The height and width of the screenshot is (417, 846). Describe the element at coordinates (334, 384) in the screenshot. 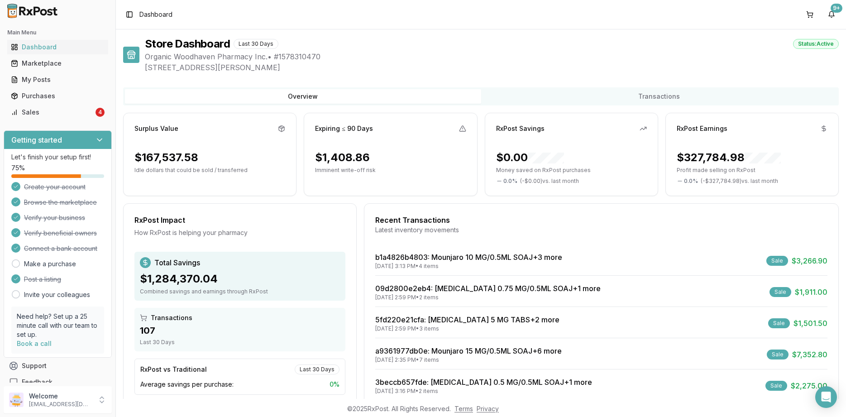

I see `span: 0 %` at that location.